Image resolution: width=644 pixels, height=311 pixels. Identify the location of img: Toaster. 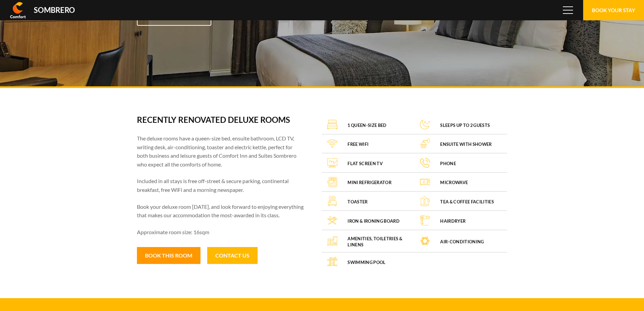
(332, 201).